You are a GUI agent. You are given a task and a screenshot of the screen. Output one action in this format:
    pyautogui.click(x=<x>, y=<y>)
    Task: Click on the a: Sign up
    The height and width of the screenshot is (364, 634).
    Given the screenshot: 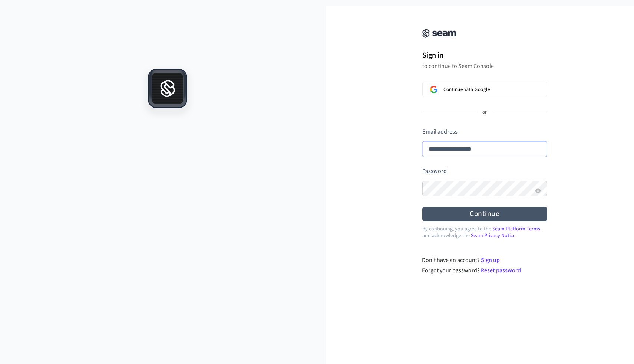 What is the action you would take?
    pyautogui.click(x=490, y=260)
    